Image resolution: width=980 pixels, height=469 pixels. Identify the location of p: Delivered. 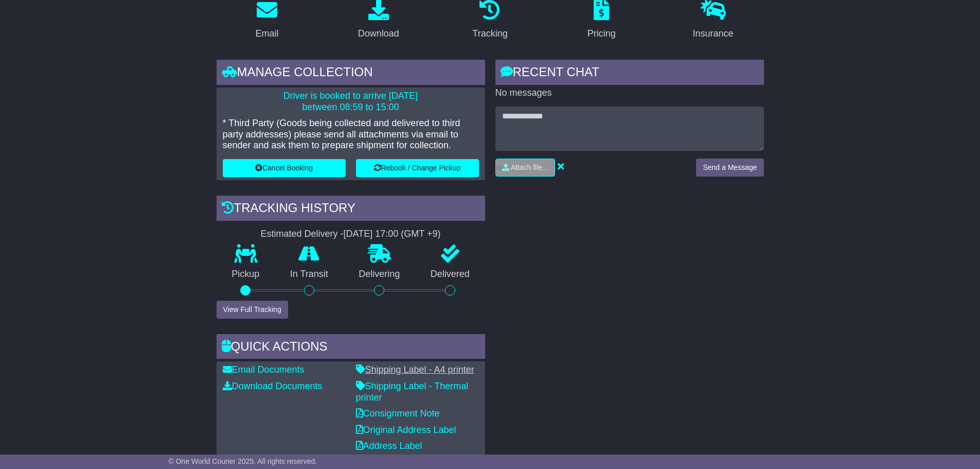
(450, 275).